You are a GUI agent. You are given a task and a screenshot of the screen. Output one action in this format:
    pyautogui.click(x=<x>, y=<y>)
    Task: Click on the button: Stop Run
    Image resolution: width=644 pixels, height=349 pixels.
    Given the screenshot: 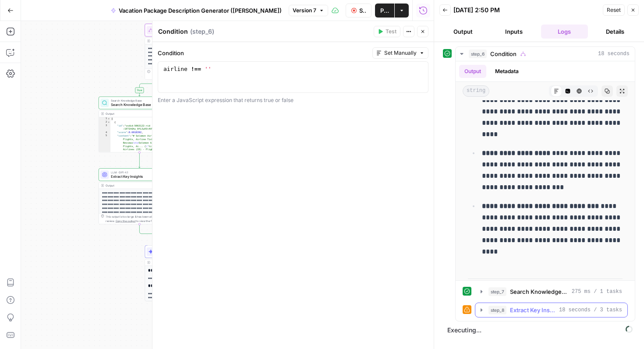 What is the action you would take?
    pyautogui.click(x=359, y=10)
    